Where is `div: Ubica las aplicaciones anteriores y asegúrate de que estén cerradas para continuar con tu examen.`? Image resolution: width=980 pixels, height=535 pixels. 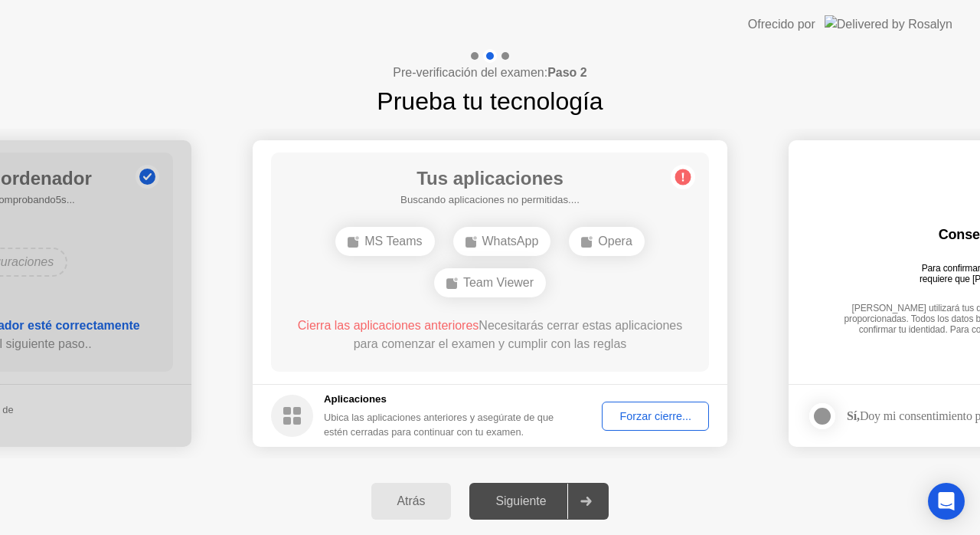
div: Ubica las aplicaciones anteriores y asegúrate de que estén cerradas para continuar con tu examen. is located at coordinates (439, 425).